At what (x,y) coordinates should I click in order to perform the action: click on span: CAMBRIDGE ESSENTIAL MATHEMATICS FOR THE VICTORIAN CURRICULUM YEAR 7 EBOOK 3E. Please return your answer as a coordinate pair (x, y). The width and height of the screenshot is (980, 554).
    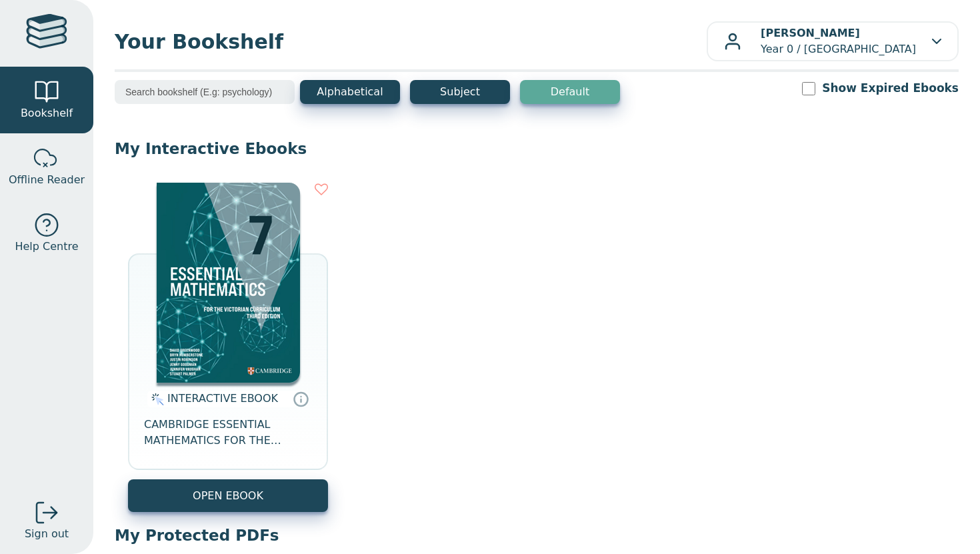
    Looking at the image, I should click on (228, 432).